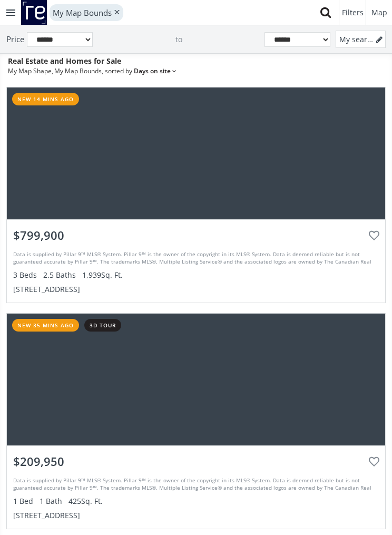 The image size is (392, 535). I want to click on span: 2.5 Baths, so click(60, 275).